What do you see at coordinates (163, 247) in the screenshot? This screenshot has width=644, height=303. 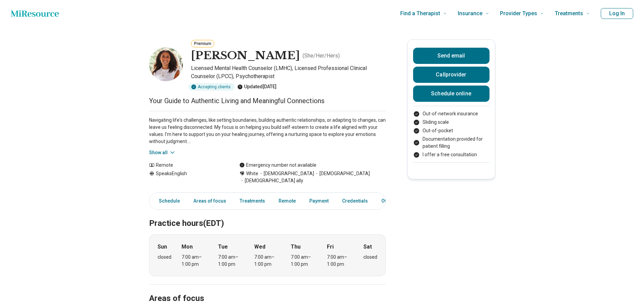 I see `strong: Sun` at bounding box center [163, 247].